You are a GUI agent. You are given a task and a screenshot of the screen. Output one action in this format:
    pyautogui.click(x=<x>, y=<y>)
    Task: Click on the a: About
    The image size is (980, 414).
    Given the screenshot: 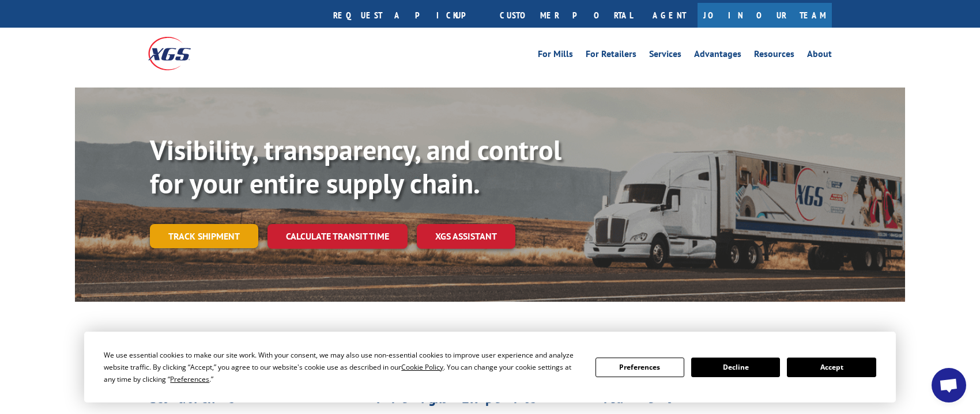 What is the action you would take?
    pyautogui.click(x=819, y=56)
    